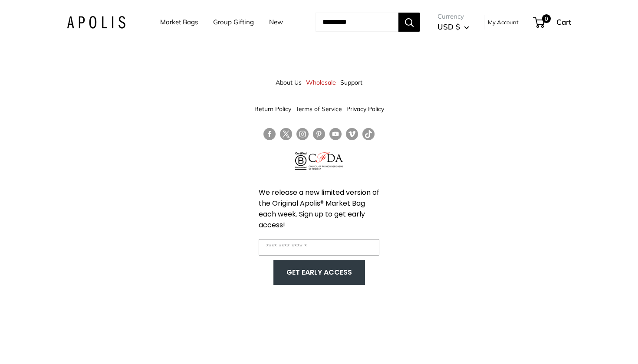  Describe the element at coordinates (504, 23) in the screenshot. I see `a: My Account` at that location.